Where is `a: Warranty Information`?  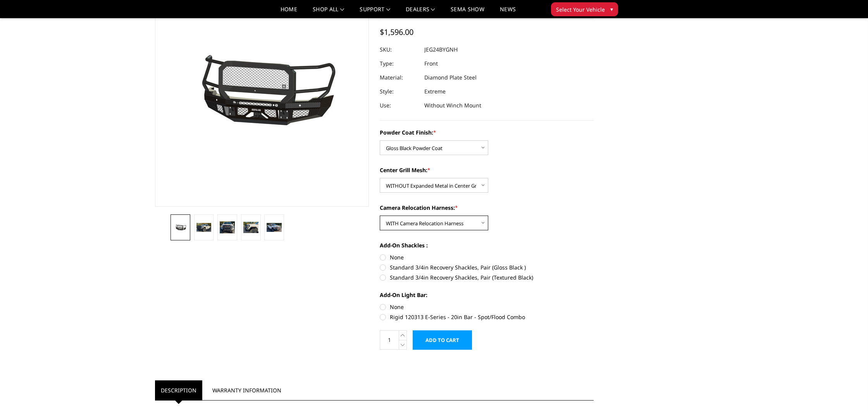
a: Warranty Information is located at coordinates (247, 390).